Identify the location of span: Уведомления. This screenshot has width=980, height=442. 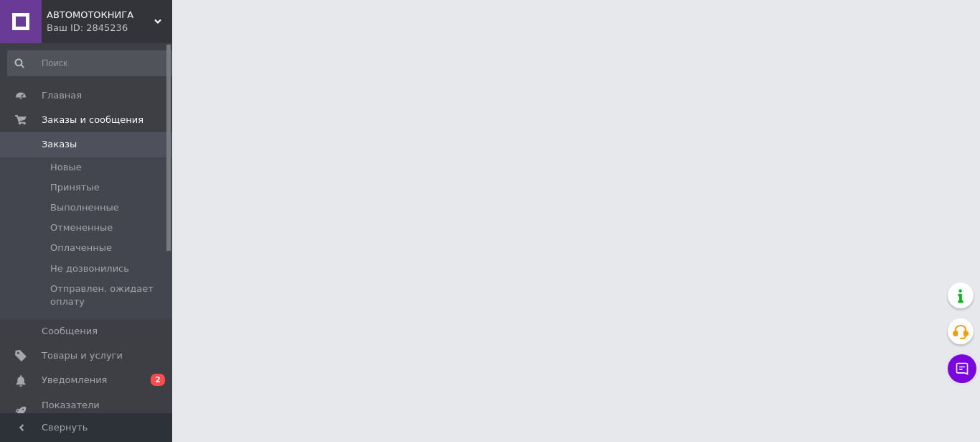
(74, 380).